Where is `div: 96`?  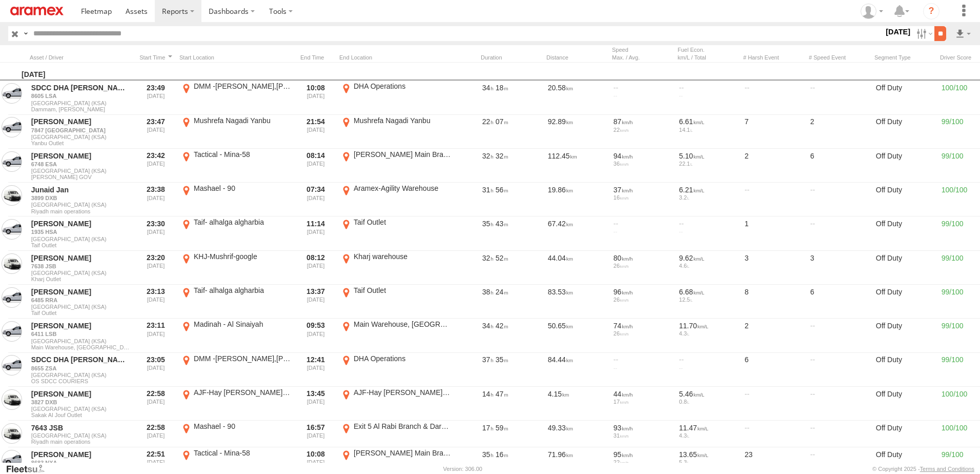 div: 96 is located at coordinates (643, 292).